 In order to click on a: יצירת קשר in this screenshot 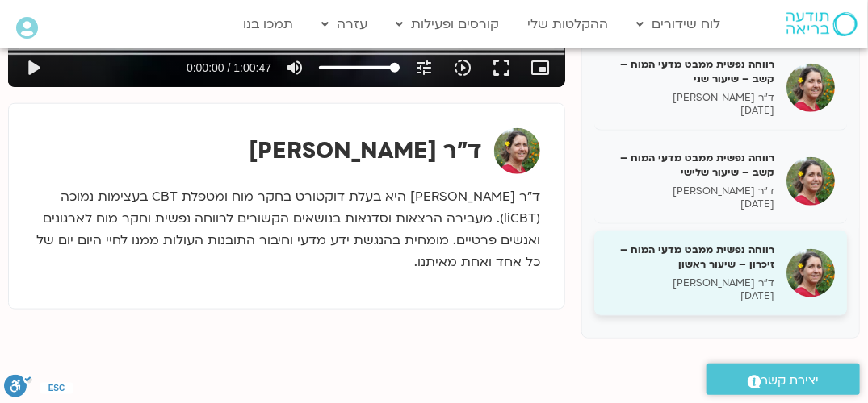, I will do `click(783, 380)`.